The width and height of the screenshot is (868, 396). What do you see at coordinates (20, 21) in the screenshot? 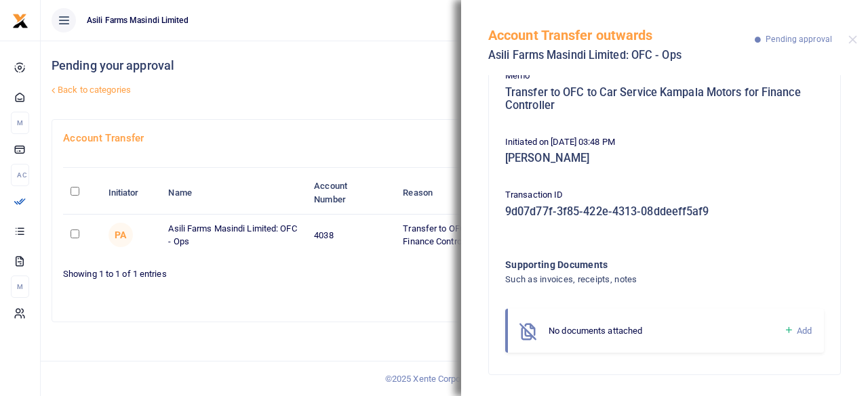
I see `img: logo-small` at bounding box center [20, 21].